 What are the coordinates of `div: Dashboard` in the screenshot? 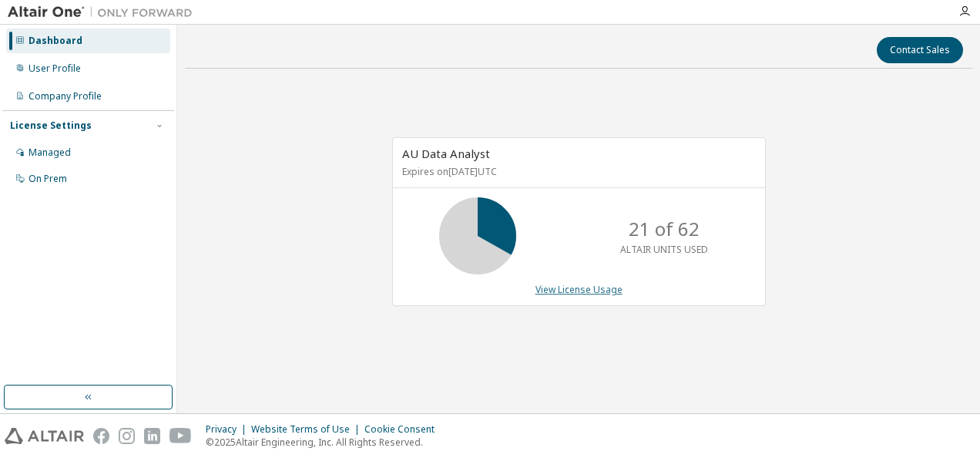 It's located at (55, 41).